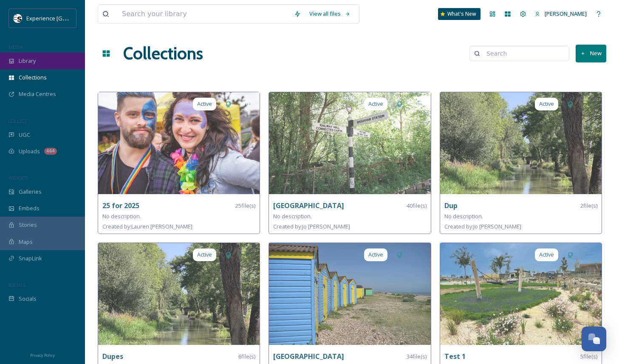  What do you see at coordinates (30, 258) in the screenshot?
I see `span: SnapLink` at bounding box center [30, 258].